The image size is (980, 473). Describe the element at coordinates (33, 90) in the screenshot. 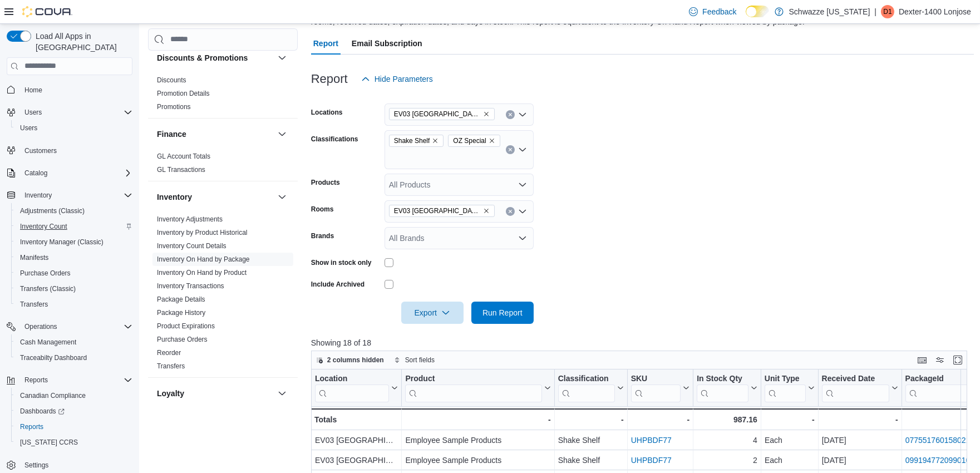

I see `span: Home` at that location.